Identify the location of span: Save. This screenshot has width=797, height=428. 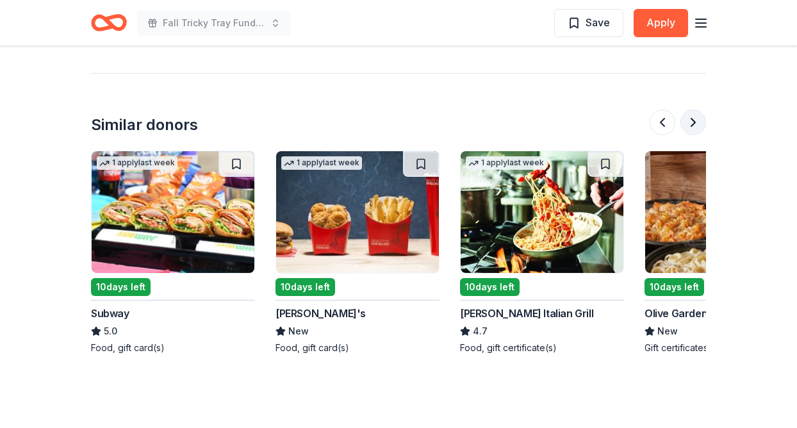
(598, 22).